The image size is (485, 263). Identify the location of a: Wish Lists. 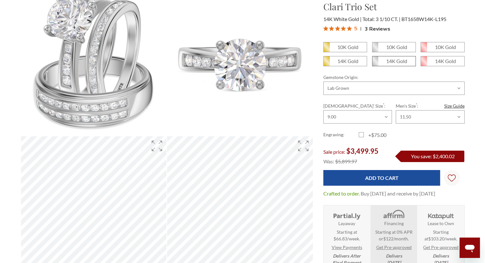
(452, 178).